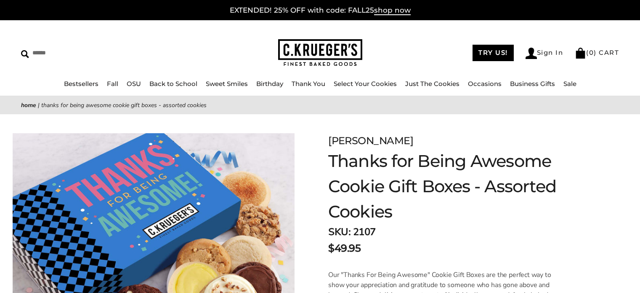 This screenshot has height=293, width=640. What do you see at coordinates (463, 186) in the screenshot?
I see `h1: Thanks for Being Awesome Cookie Gift Boxes - Assorted Cookies` at bounding box center [463, 186].